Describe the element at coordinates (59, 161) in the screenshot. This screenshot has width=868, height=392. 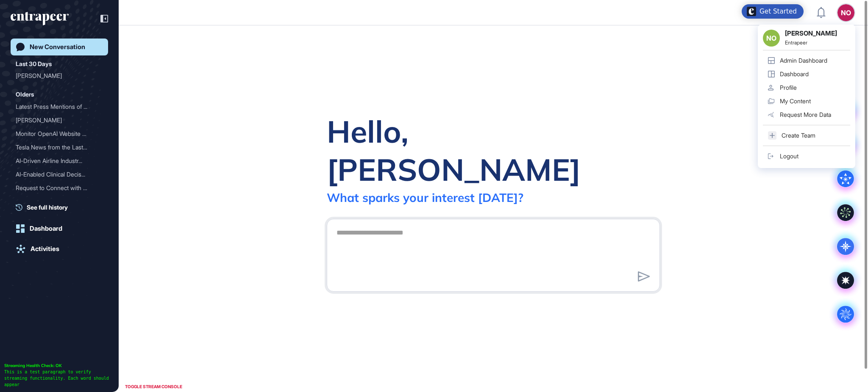
I see `div: AI-Driven Airline Industry Updates` at that location.